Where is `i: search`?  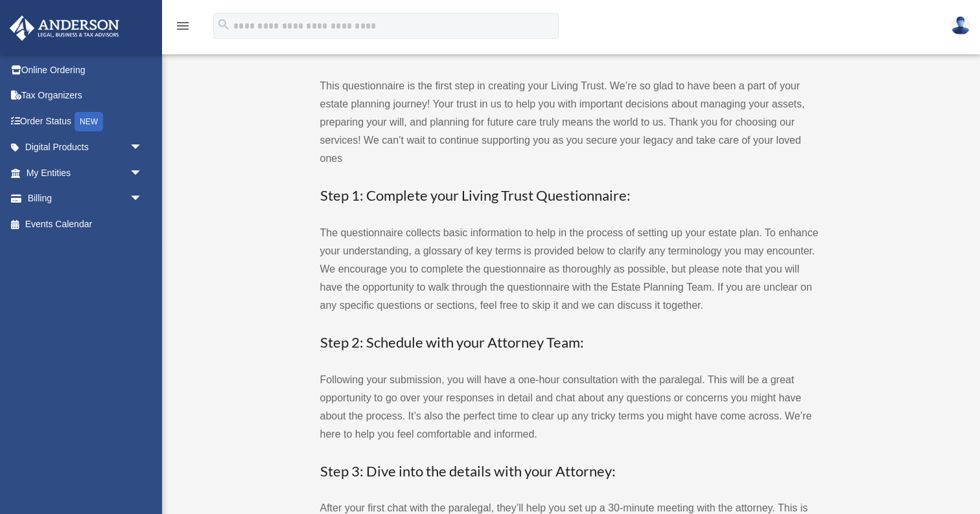
i: search is located at coordinates (224, 24).